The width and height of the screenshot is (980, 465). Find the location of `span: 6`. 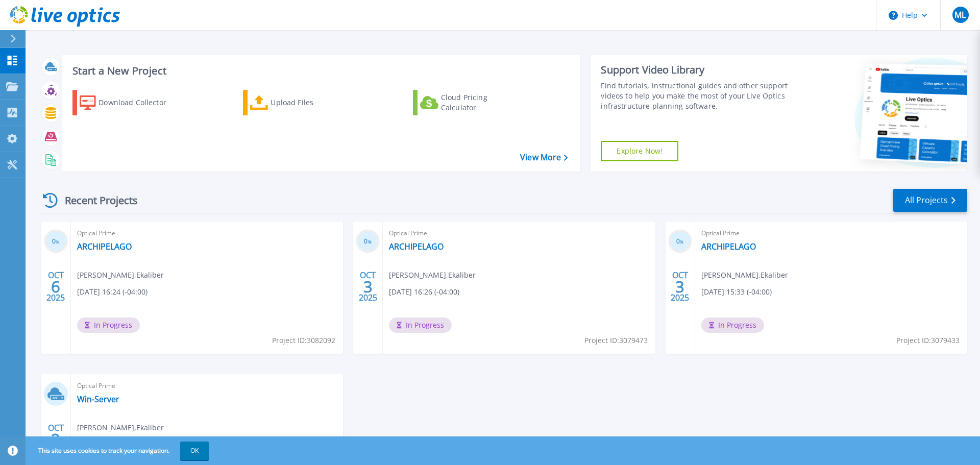

span: 6 is located at coordinates (55, 287).